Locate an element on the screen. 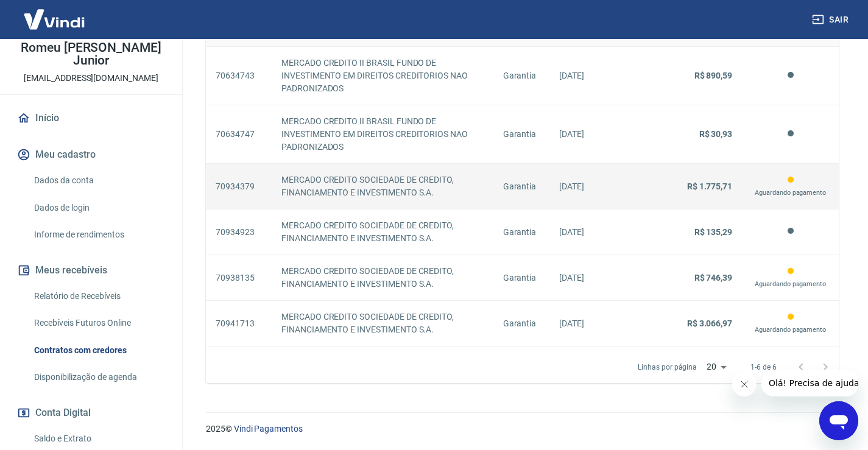 The image size is (868, 450). a: Dados de login is located at coordinates (98, 208).